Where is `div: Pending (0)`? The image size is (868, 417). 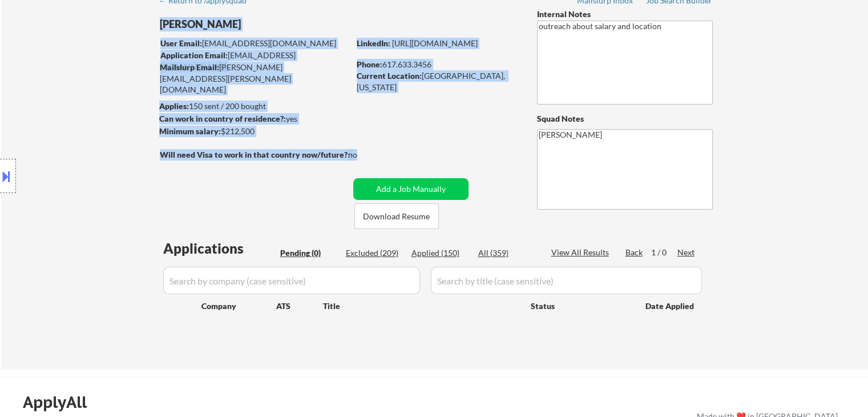
div: Pending (0) is located at coordinates (309, 253).